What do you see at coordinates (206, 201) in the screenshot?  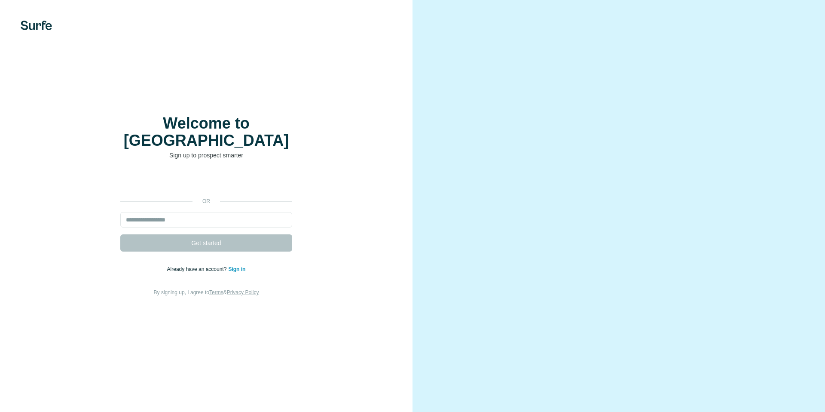 I see `p: or` at bounding box center [206, 201].